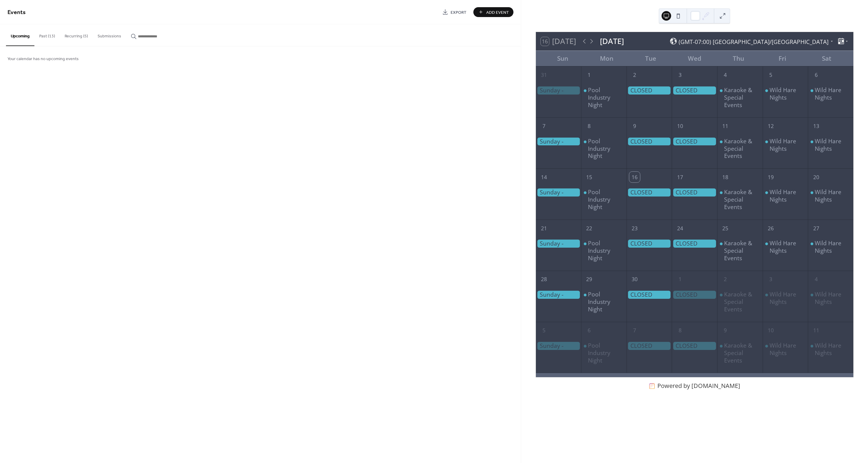 The width and height of the screenshot is (868, 463). What do you see at coordinates (589, 228) in the screenshot?
I see `div: 22` at bounding box center [589, 228].